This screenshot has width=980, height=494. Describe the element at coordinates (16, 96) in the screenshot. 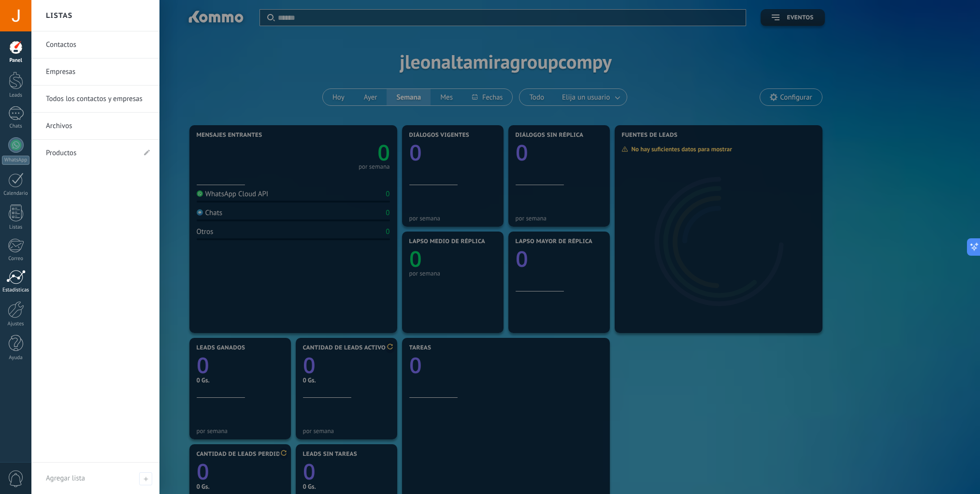

I see `div: Leads` at that location.